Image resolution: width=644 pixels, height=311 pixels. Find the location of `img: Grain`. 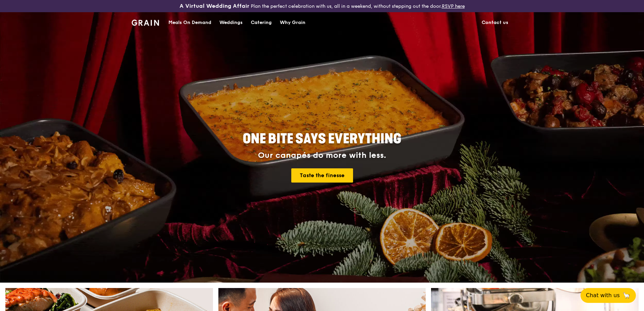

img: Grain is located at coordinates (145, 22).